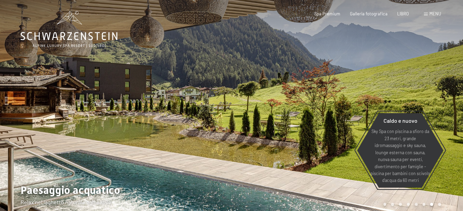  What do you see at coordinates (327, 14) in the screenshot?
I see `a: Spa Premium` at bounding box center [327, 14].